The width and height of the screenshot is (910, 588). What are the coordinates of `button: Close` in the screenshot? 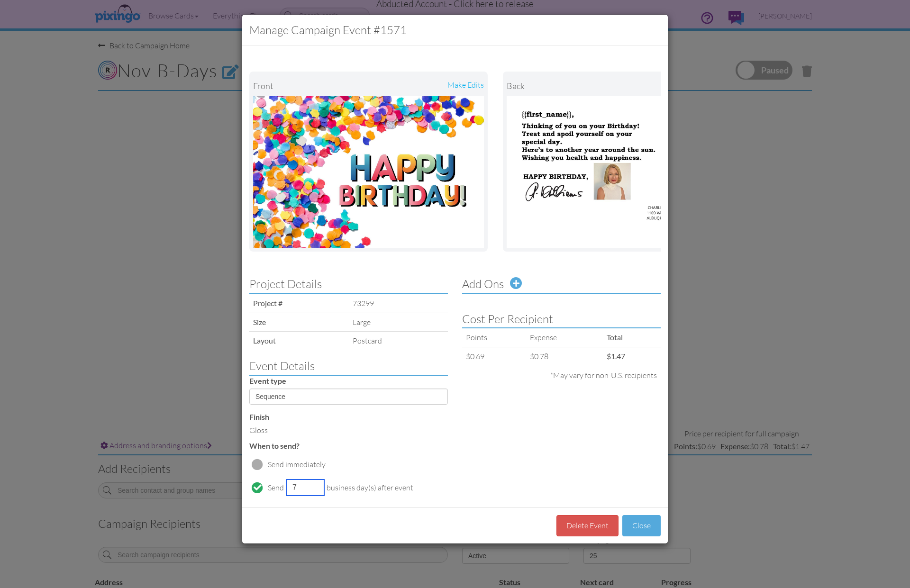 It's located at (642, 526).